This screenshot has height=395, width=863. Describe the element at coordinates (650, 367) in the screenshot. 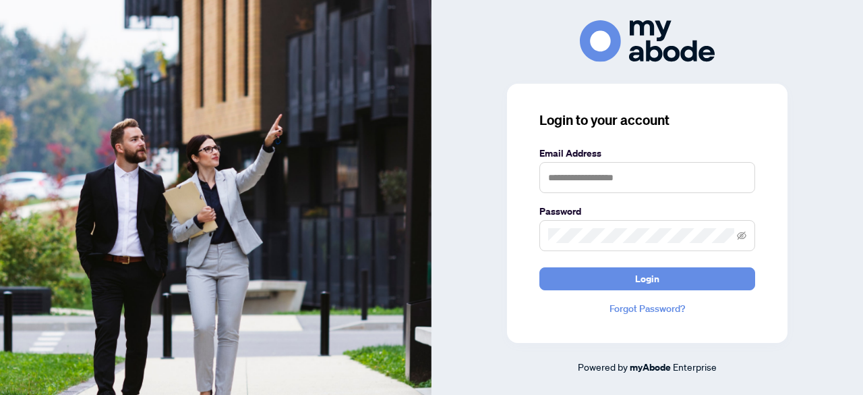

I see `a: myAbode` at that location.